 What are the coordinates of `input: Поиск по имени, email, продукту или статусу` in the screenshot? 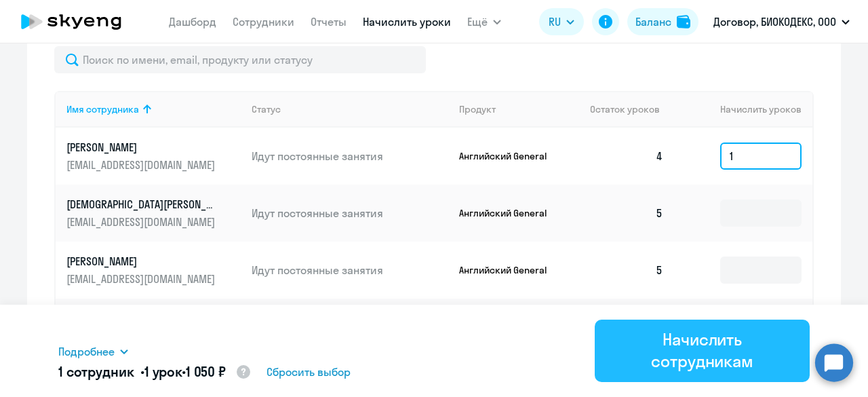 It's located at (240, 59).